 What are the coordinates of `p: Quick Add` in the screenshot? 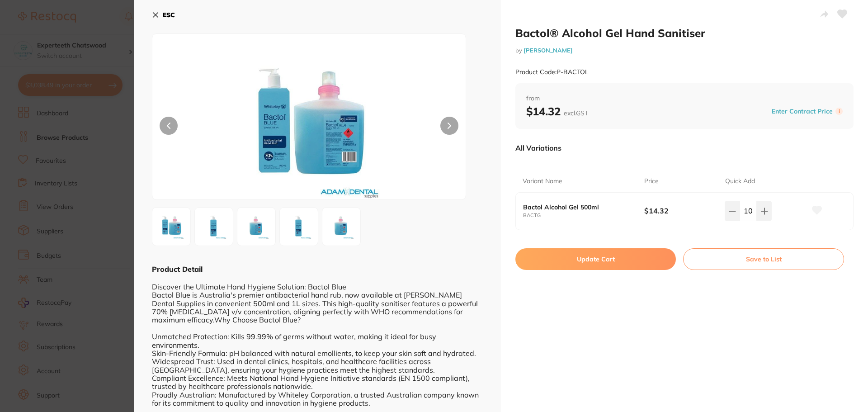 It's located at (740, 181).